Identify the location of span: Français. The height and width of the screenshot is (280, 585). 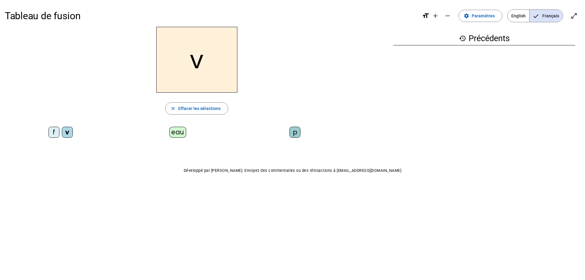
(546, 16).